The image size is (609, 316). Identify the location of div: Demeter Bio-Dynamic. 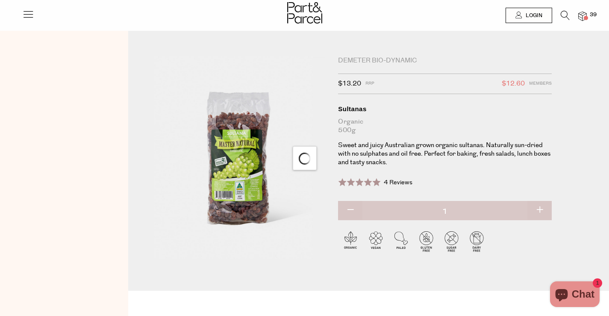
(445, 61).